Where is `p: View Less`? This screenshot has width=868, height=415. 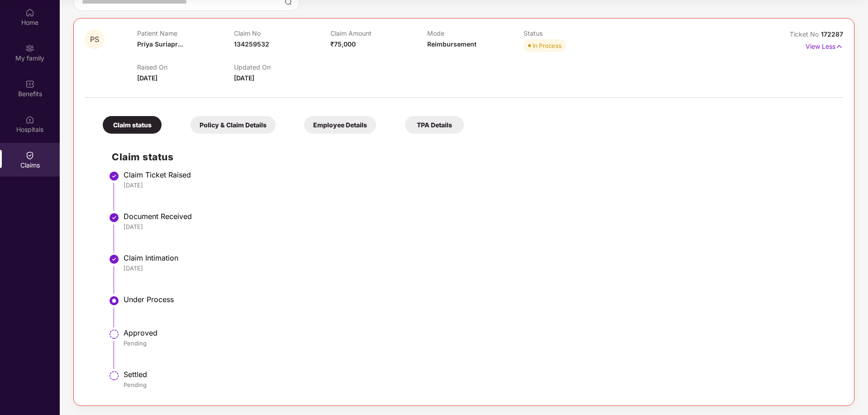 p: View Less is located at coordinates (824, 45).